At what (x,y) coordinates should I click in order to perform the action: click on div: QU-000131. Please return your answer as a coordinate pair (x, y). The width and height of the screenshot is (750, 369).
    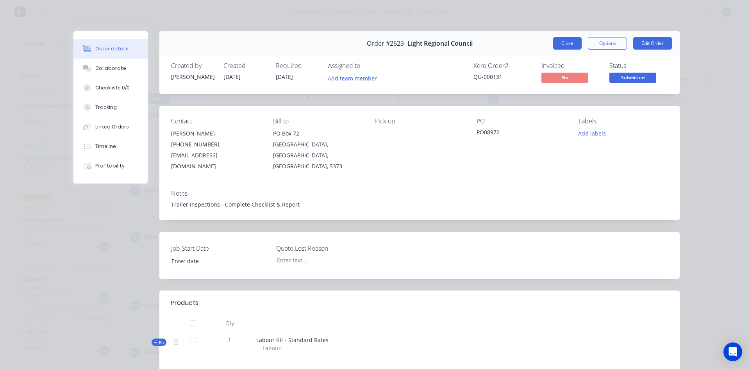
    Looking at the image, I should click on (502, 77).